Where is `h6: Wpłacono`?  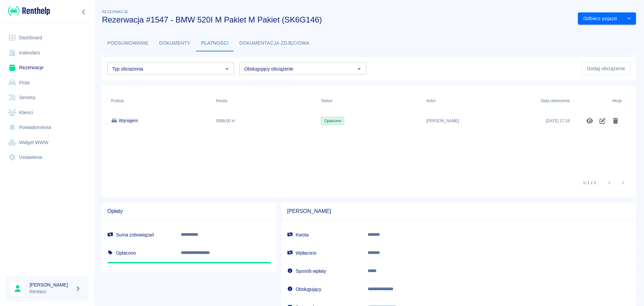 h6: Wpłacono is located at coordinates (322, 253).